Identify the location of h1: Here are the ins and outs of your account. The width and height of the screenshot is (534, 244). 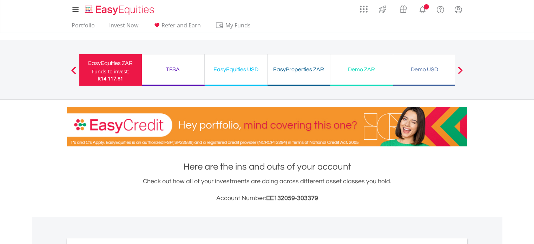
(267, 167).